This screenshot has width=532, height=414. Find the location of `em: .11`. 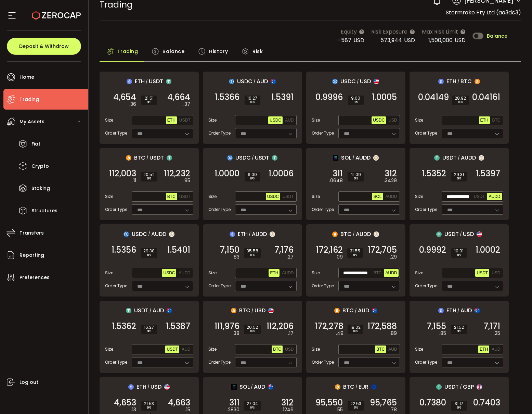

em: .11 is located at coordinates (134, 180).